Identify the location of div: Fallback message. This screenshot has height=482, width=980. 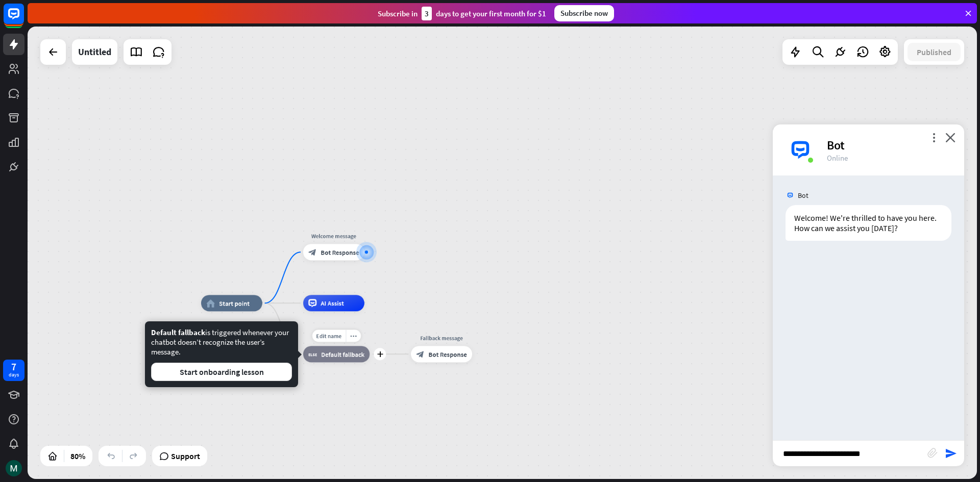
(441, 338).